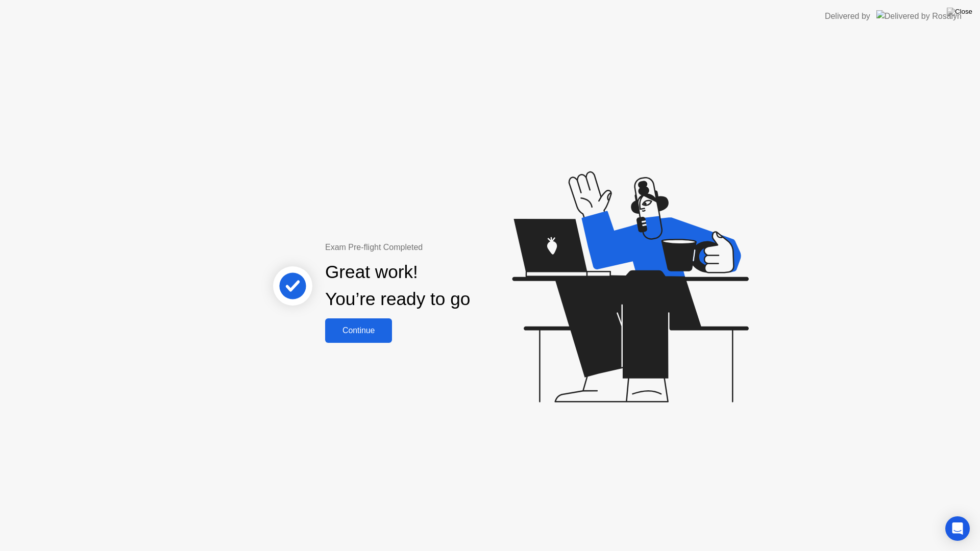 Image resolution: width=980 pixels, height=551 pixels. What do you see at coordinates (397, 286) in the screenshot?
I see `div: Great work! You’re ready to go` at bounding box center [397, 286].